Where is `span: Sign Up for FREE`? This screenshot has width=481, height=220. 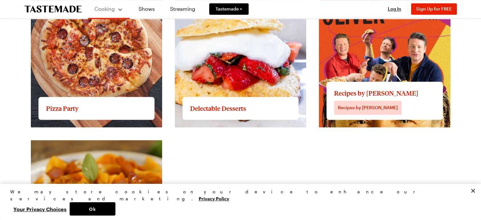 span: Sign Up for FREE is located at coordinates (434, 9).